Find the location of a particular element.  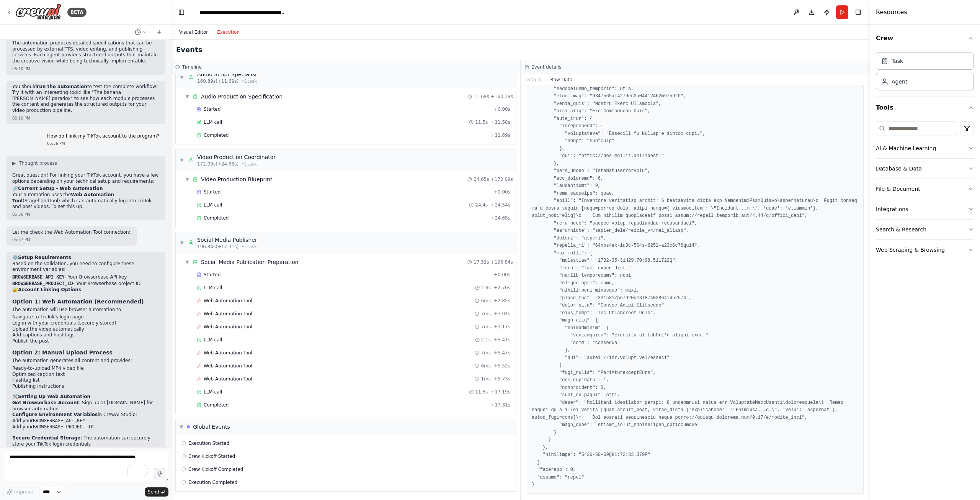

button: Improve is located at coordinates (20, 492).